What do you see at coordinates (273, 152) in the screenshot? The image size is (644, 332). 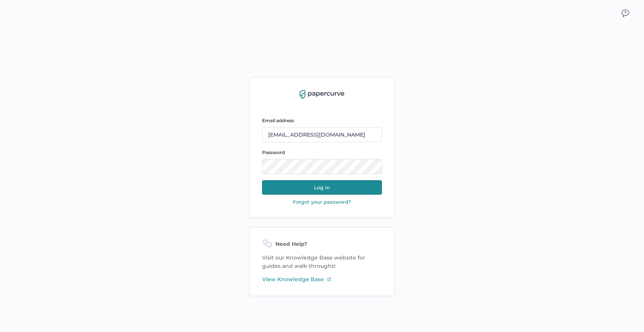 I see `span: Password` at bounding box center [273, 152].